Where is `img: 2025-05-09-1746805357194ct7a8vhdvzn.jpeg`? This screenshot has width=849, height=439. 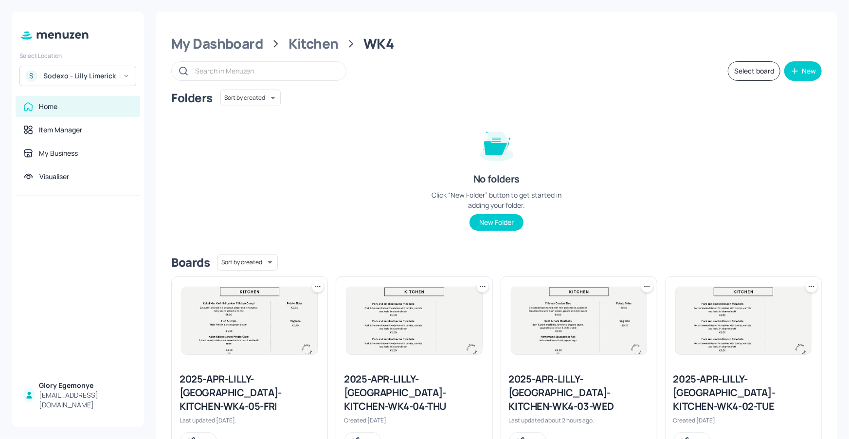
img: 2025-05-09-1746805357194ct7a8vhdvzn.jpeg is located at coordinates (250, 321).